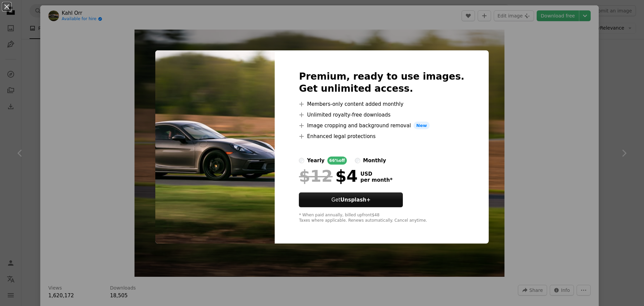 This screenshot has height=306, width=644. What do you see at coordinates (381, 218) in the screenshot?
I see `div: * When paid annually, billed upfront $48 Taxes where applicable. Renews automatically. Cancel any...` at bounding box center [381, 218].